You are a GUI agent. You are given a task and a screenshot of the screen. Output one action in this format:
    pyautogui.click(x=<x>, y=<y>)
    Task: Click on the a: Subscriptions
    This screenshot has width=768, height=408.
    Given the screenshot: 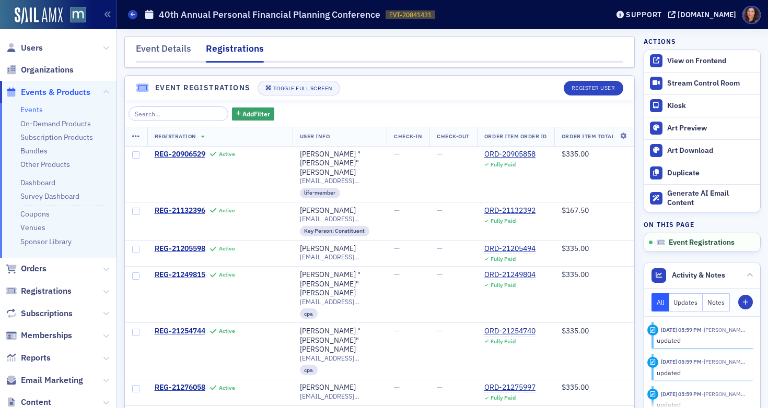 What is the action you would take?
    pyautogui.click(x=39, y=314)
    